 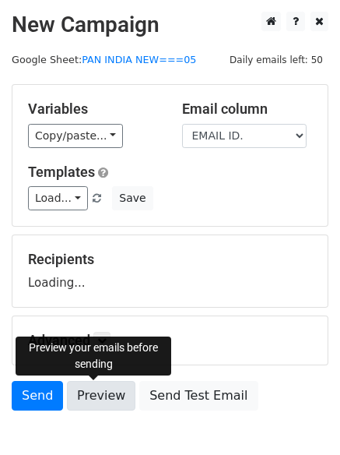 What do you see at coordinates (170, 259) in the screenshot?
I see `h5: Recipients` at bounding box center [170, 259].